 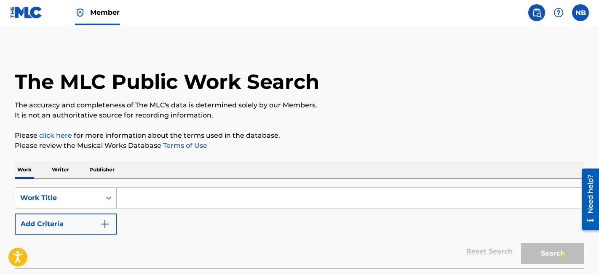 What do you see at coordinates (300, 115) in the screenshot?
I see `p: It is not an authoritative source for recording information.` at bounding box center [300, 115].